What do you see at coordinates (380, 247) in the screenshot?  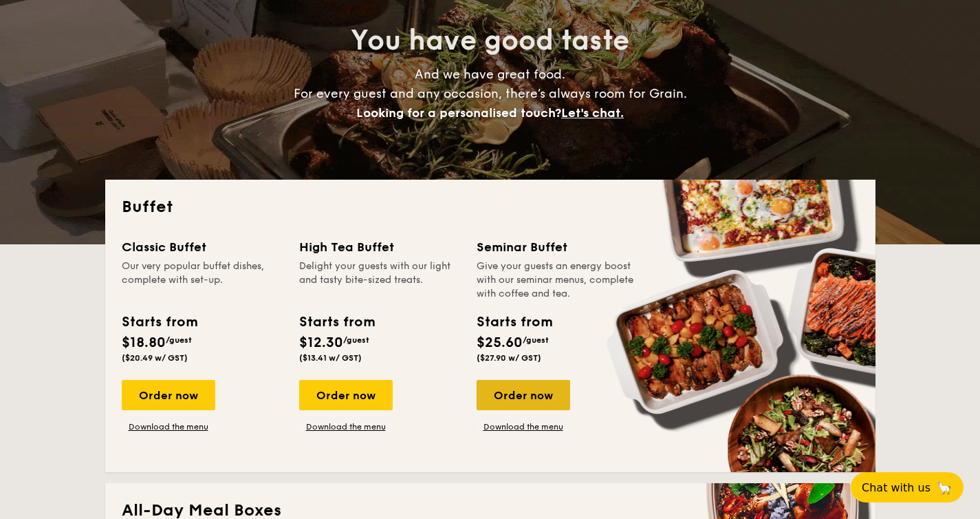 I see `div: High Tea Buffet` at bounding box center [380, 247].